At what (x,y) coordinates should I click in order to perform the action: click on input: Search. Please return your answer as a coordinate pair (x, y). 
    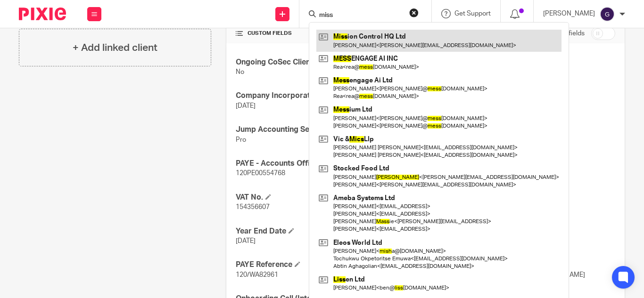
    Looking at the image, I should click on (361, 15).